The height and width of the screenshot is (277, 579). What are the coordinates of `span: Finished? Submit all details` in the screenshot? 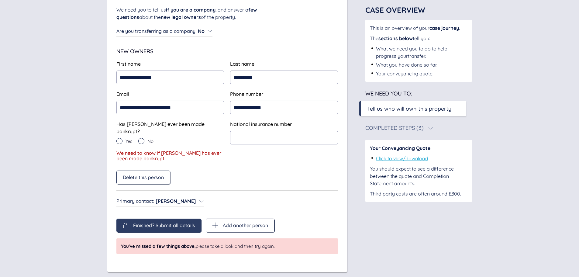 It's located at (164, 225).